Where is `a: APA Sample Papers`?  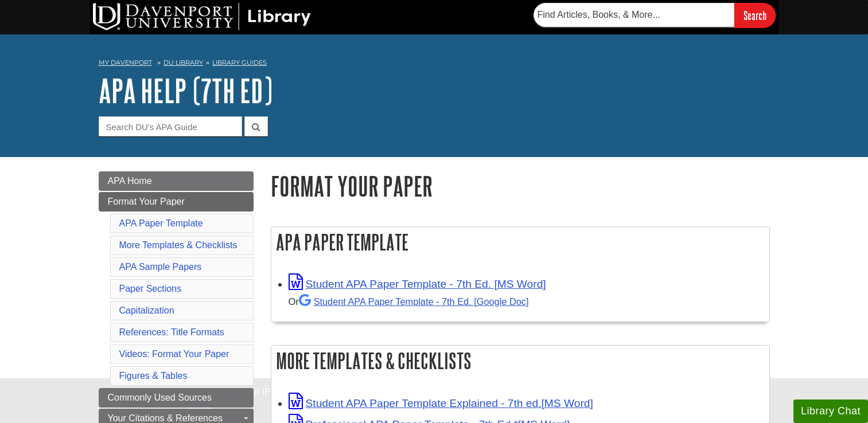 a: APA Sample Papers is located at coordinates (161, 266).